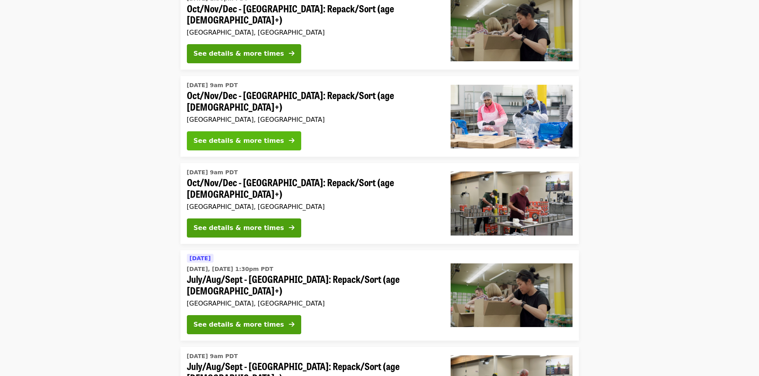 Image resolution: width=759 pixels, height=376 pixels. Describe the element at coordinates (512, 296) in the screenshot. I see `img: July/Aug/Sept - Portland: Repack/Sort (age 8+) organized by Oregon Food Bank` at that location.